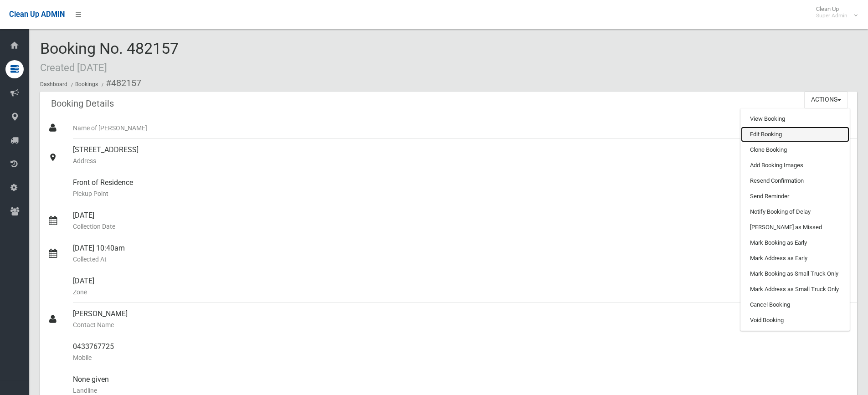 Image resolution: width=868 pixels, height=395 pixels. What do you see at coordinates (461, 188) in the screenshot?
I see `div: Front of Residence` at bounding box center [461, 188].